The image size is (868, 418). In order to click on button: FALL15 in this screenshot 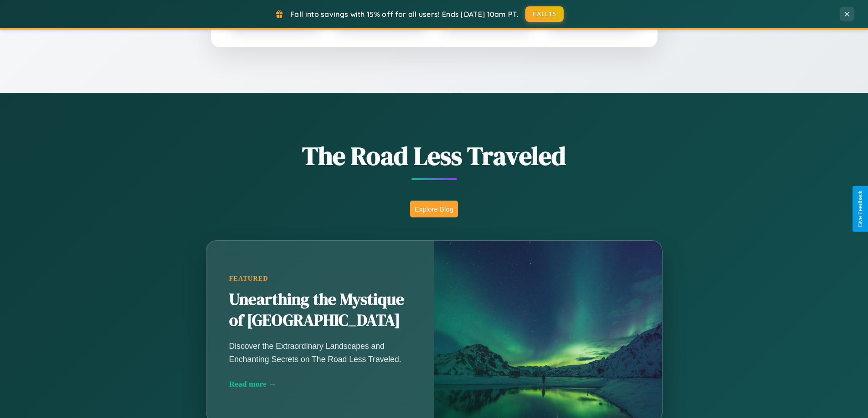, I will do `click(544, 14)`.